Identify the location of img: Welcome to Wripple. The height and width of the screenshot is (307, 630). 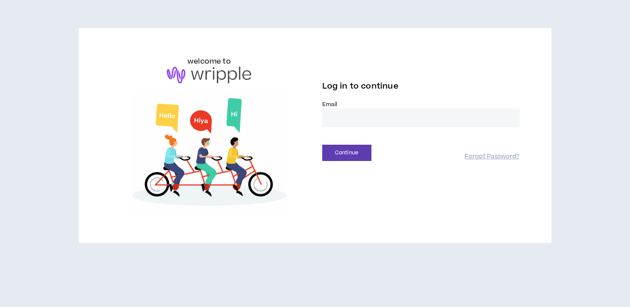
(209, 154).